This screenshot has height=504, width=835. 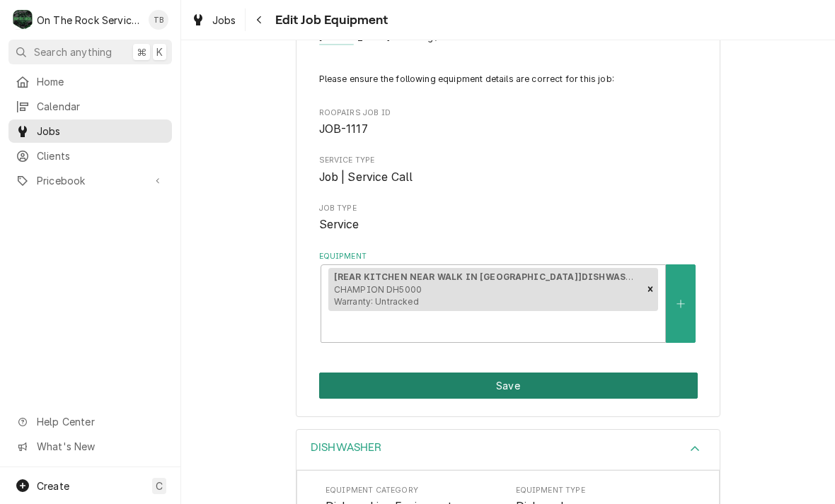 What do you see at coordinates (101, 106) in the screenshot?
I see `span: Calendar` at bounding box center [101, 106].